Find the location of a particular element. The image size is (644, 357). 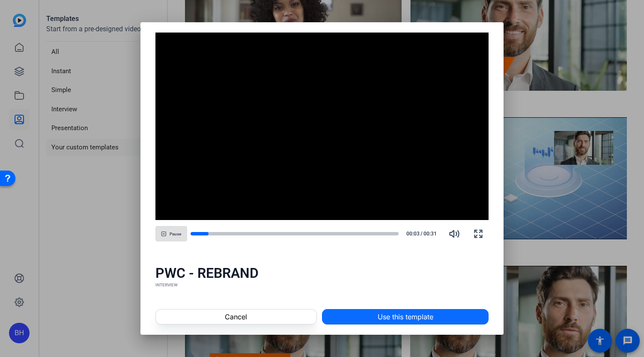

button: Cancel is located at coordinates (236, 317).